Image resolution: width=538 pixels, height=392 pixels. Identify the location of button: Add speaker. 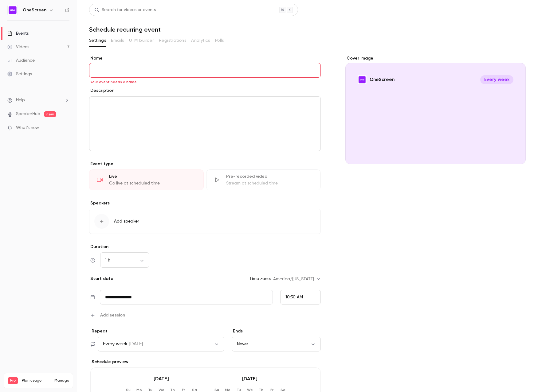
(205, 221).